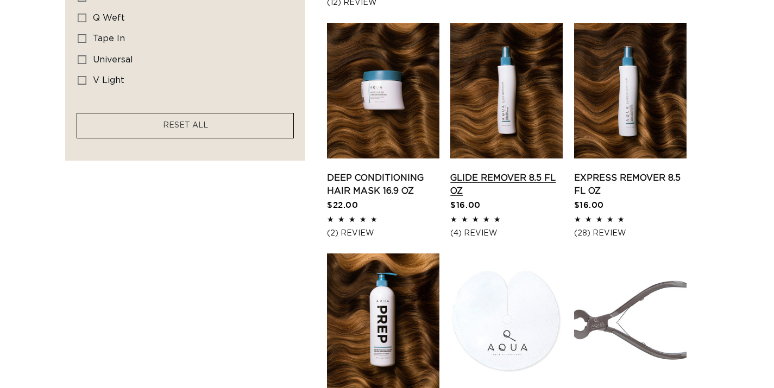 The height and width of the screenshot is (388, 774). I want to click on div: Chat Widget, so click(747, 362).